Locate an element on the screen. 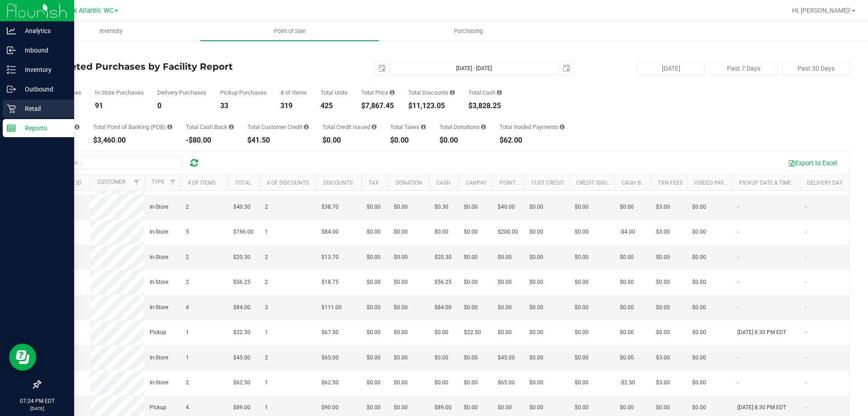  a: Inventory is located at coordinates (110, 31).